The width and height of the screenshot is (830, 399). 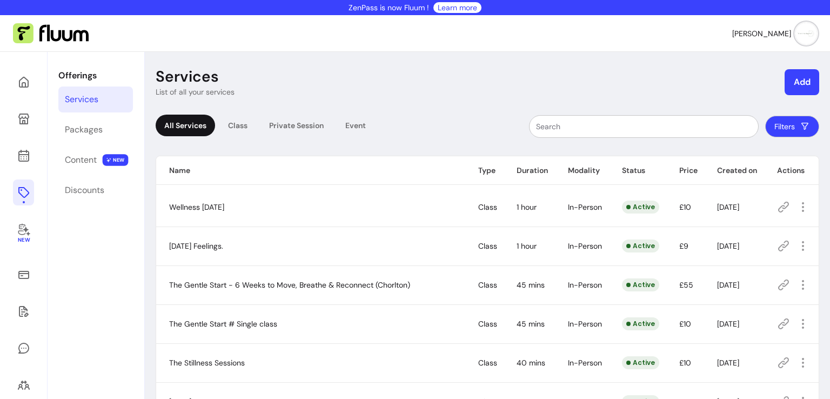 I want to click on div: All Services, so click(x=185, y=125).